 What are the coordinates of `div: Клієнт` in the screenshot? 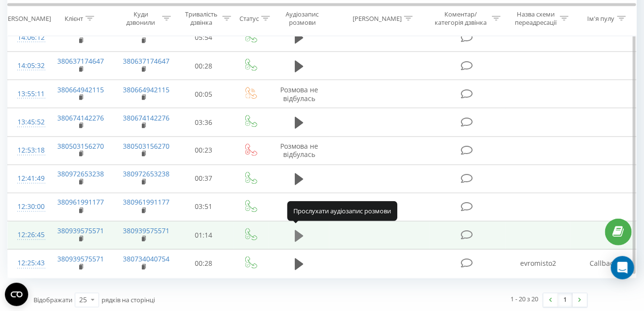 It's located at (74, 18).